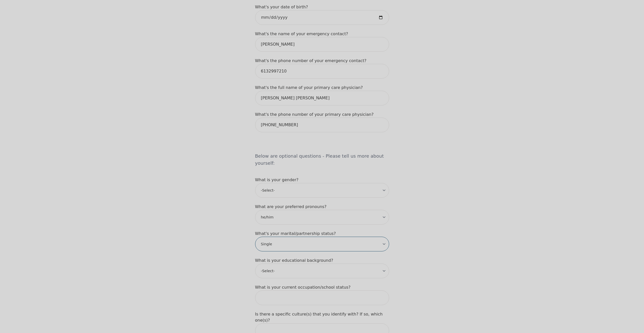 The width and height of the screenshot is (644, 333). Describe the element at coordinates (296, 234) in the screenshot. I see `label: What's your marital/partnership status?` at that location.